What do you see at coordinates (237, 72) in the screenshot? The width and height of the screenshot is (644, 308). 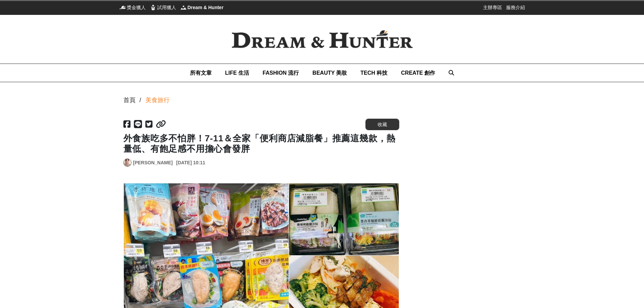 I see `span: LIFE 生活` at bounding box center [237, 72].